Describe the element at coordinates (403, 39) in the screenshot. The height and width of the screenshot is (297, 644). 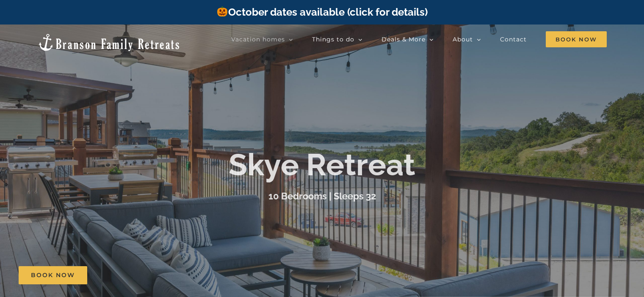
I see `span: Deals & More` at that location.